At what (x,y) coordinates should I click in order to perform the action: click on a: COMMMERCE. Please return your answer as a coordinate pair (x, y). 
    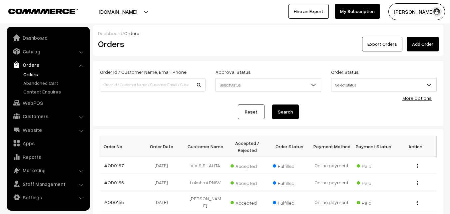
    Looking at the image, I should click on (37, 11).